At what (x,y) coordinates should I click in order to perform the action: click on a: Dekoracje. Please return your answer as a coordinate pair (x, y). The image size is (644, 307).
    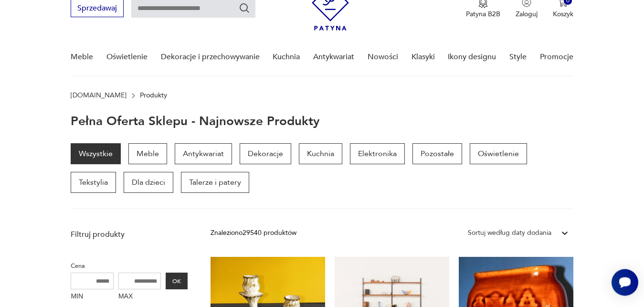
    Looking at the image, I should click on (266, 154).